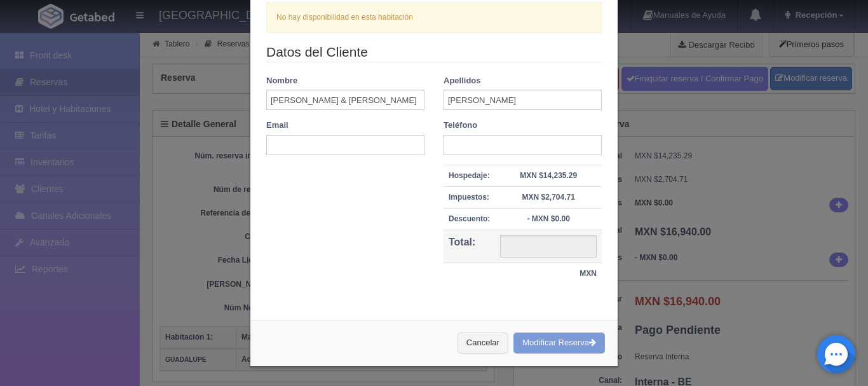 The height and width of the screenshot is (386, 868). I want to click on button: Cancelar, so click(483, 343).